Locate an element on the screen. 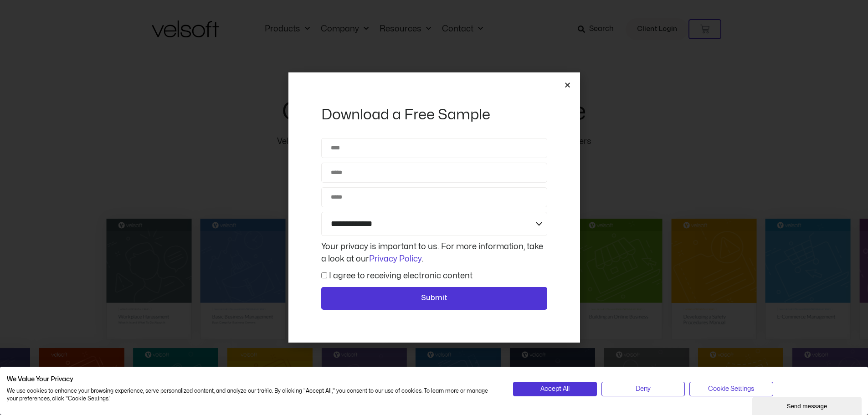 Image resolution: width=868 pixels, height=415 pixels. button: Deny all cookies is located at coordinates (643, 389).